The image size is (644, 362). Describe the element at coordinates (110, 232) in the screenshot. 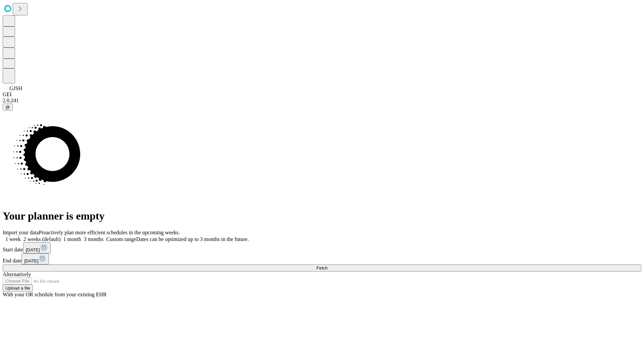

I see `span: Proactively plan more efficient schedules in the upcoming weeks.` at that location.